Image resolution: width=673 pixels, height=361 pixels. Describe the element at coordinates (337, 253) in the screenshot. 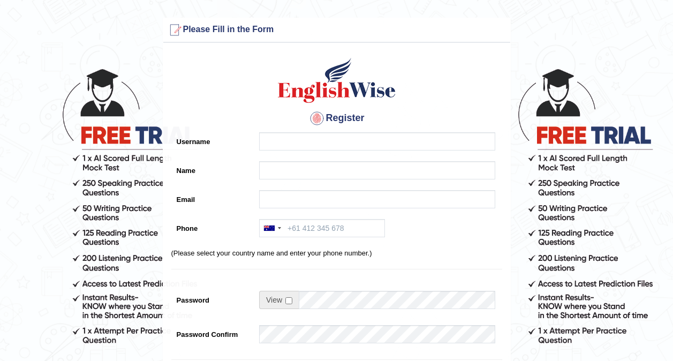

I see `p: (Please select your country name and enter your phone number.)` at that location.